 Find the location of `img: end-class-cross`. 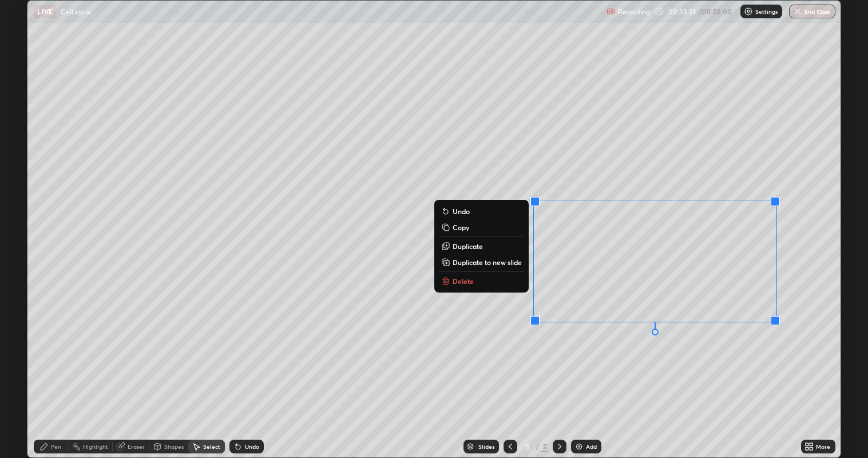

img: end-class-cross is located at coordinates (797, 11).